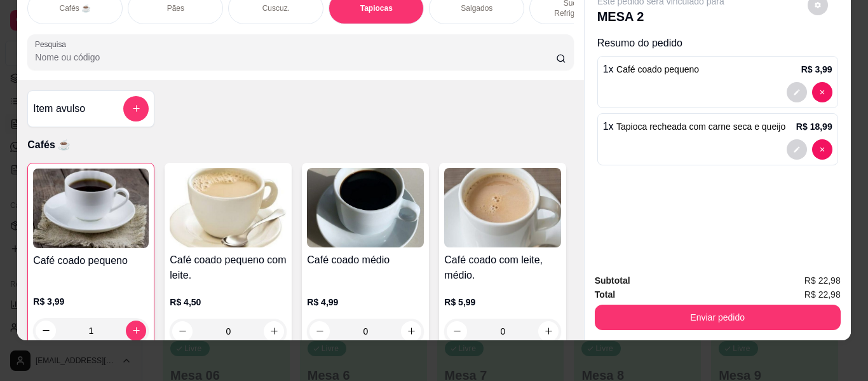  Describe the element at coordinates (91, 261) in the screenshot. I see `h4: Café coado pequeno` at that location.